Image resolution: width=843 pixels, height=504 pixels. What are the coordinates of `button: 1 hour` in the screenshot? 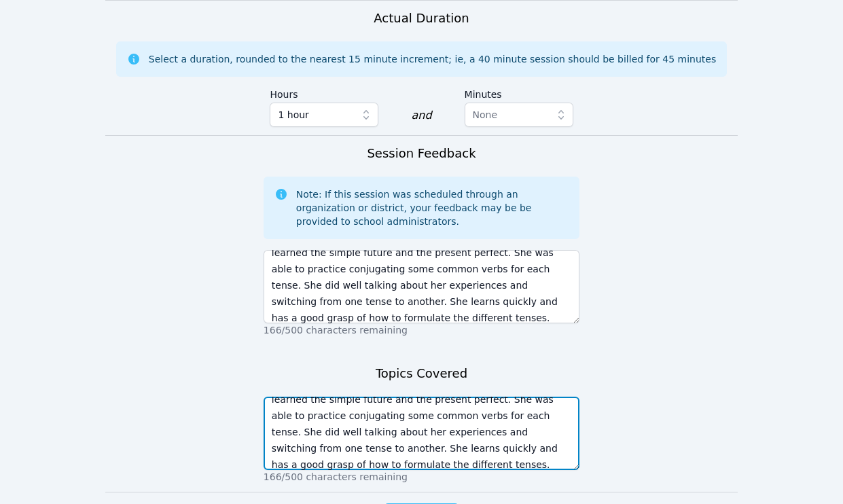 It's located at (324, 115).